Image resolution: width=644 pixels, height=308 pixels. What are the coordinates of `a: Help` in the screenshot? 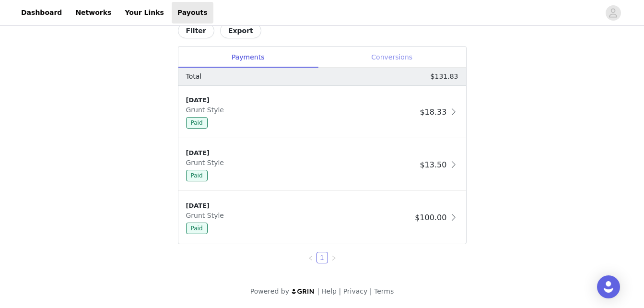 It's located at (329, 291).